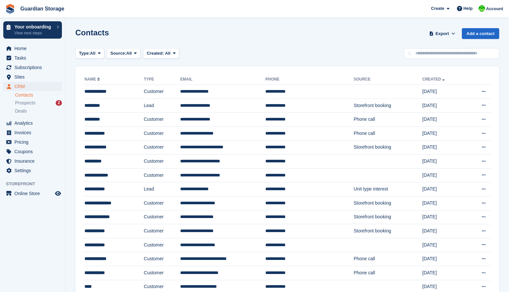  What do you see at coordinates (123, 53) in the screenshot?
I see `button: Source: All` at bounding box center [123, 53].